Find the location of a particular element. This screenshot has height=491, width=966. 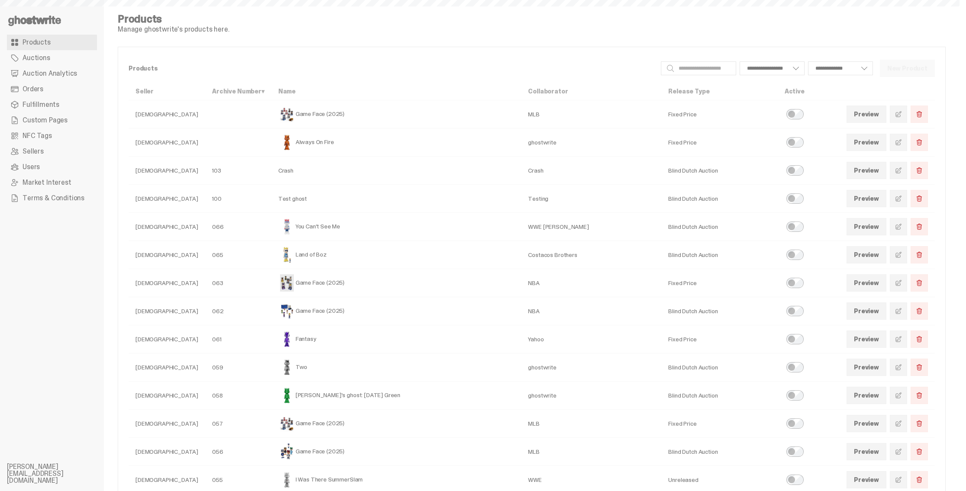

a: Fulfillments is located at coordinates (52, 105).